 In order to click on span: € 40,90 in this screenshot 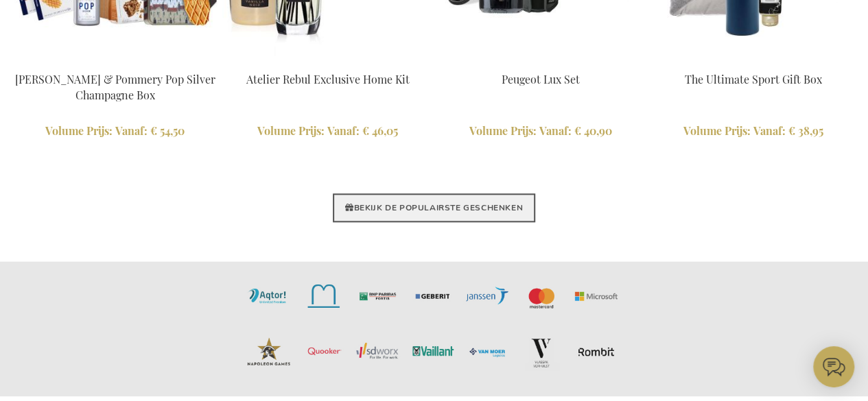, I will do `click(593, 130)`.